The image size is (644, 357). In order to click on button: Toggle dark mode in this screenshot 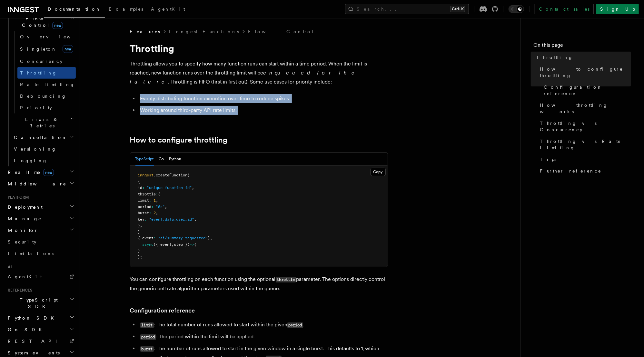, I will do `click(516, 9)`.